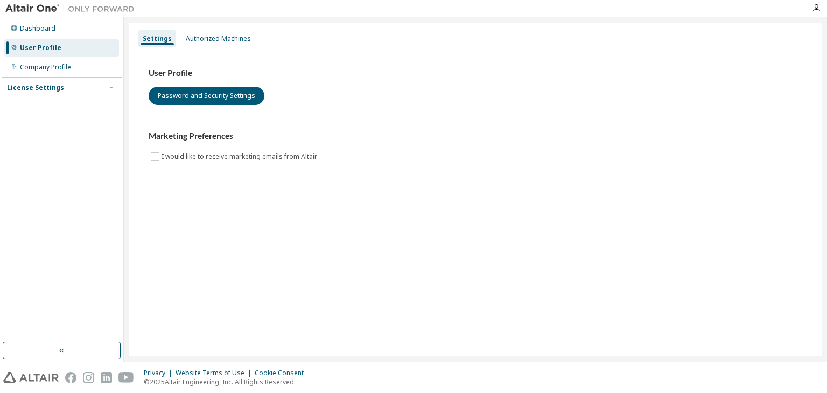 Image resolution: width=827 pixels, height=393 pixels. Describe the element at coordinates (475, 136) in the screenshot. I see `h3: Marketing Preferences` at that location.